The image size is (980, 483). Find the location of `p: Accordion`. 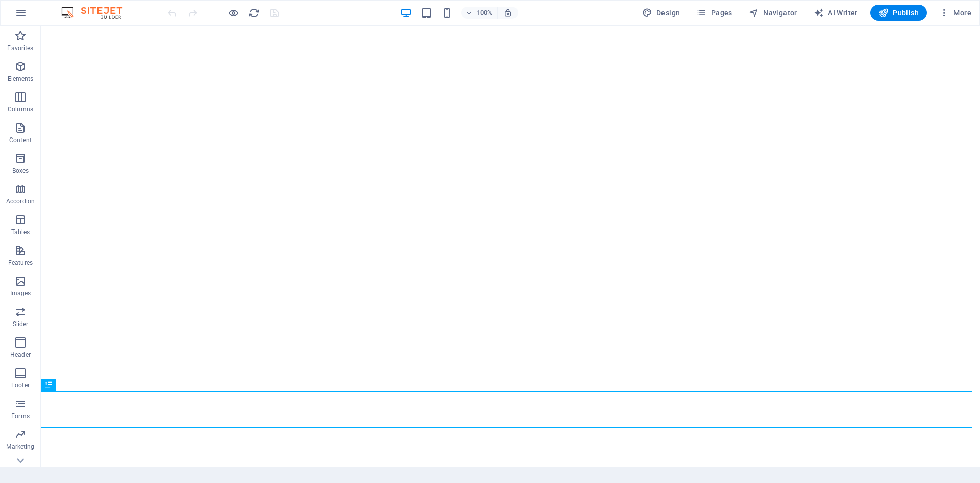

p: Accordion is located at coordinates (20, 201).